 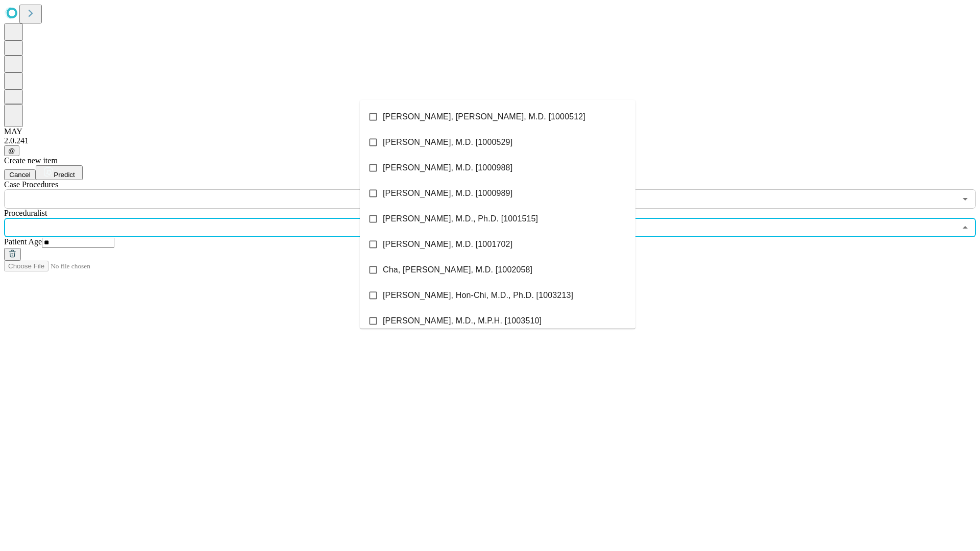 I want to click on span: Create new item, so click(x=31, y=160).